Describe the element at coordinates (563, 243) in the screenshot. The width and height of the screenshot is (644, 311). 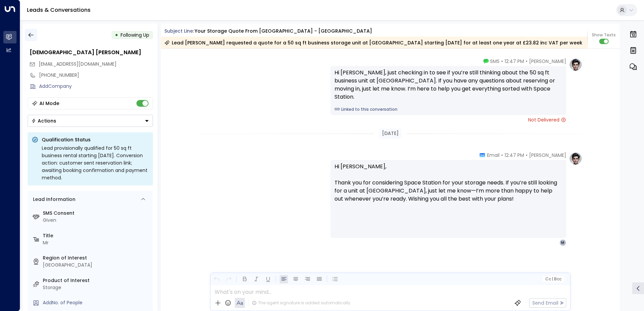
I see `div: M` at that location.